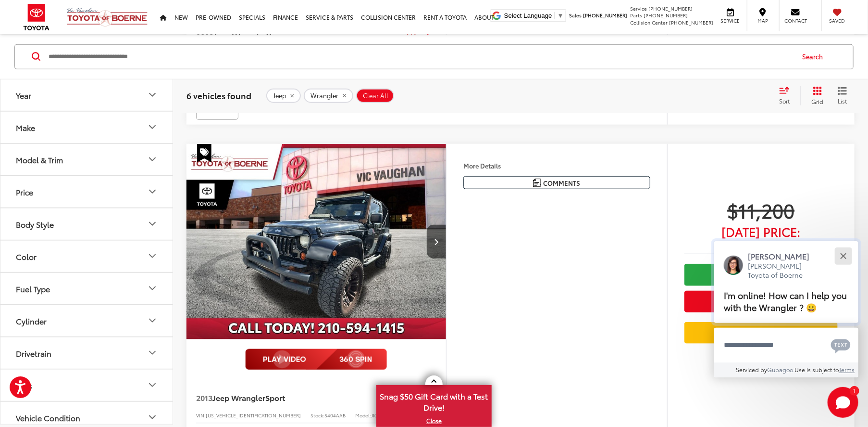  Describe the element at coordinates (761, 301) in the screenshot. I see `button: Get Price Now` at that location.